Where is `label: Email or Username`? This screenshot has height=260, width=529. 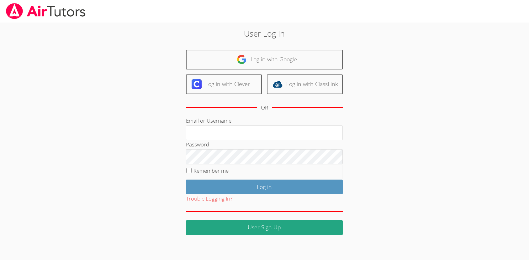
label: Email or Username is located at coordinates (208, 121).